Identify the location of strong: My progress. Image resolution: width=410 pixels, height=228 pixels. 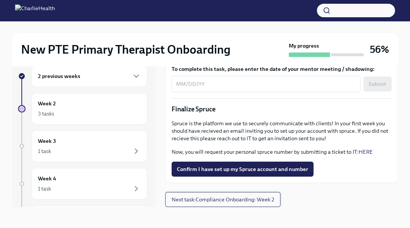
(304, 46).